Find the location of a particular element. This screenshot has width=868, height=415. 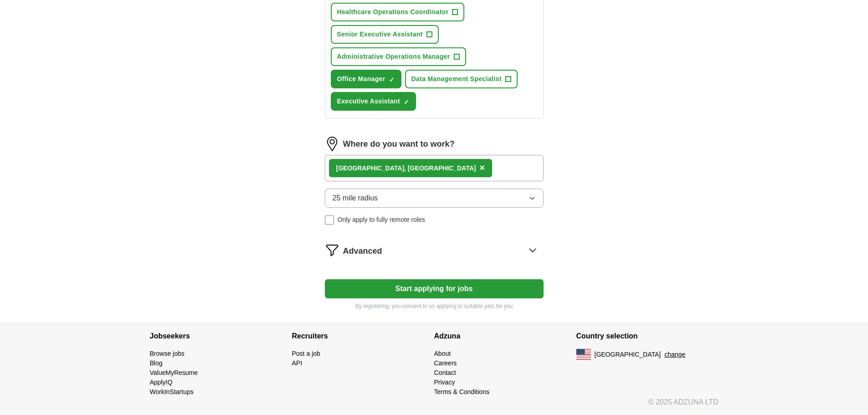

a: Contact is located at coordinates (445, 373).